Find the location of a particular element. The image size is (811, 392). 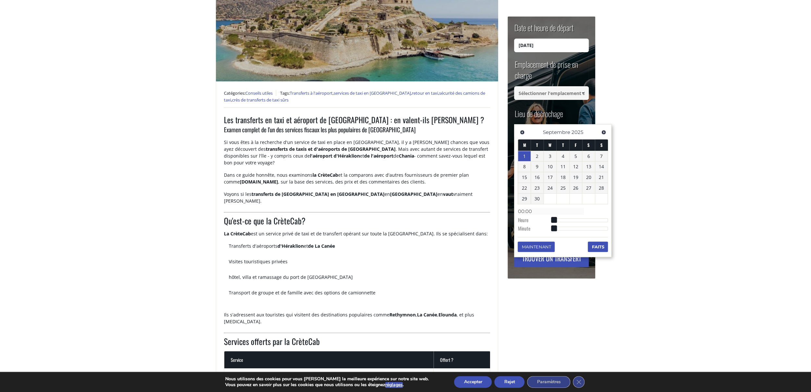

input: Sélectionner l'emplacement du pick-up is located at coordinates (551, 93).